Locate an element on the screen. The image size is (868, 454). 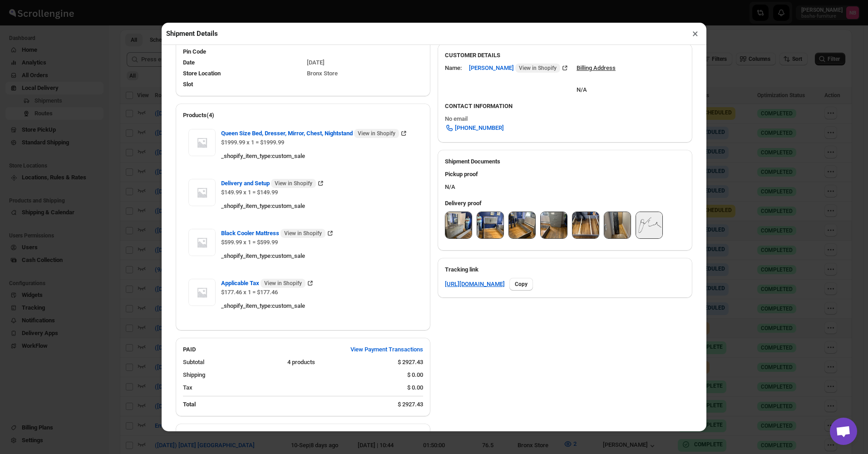
h2: PAID is located at coordinates (189, 350).